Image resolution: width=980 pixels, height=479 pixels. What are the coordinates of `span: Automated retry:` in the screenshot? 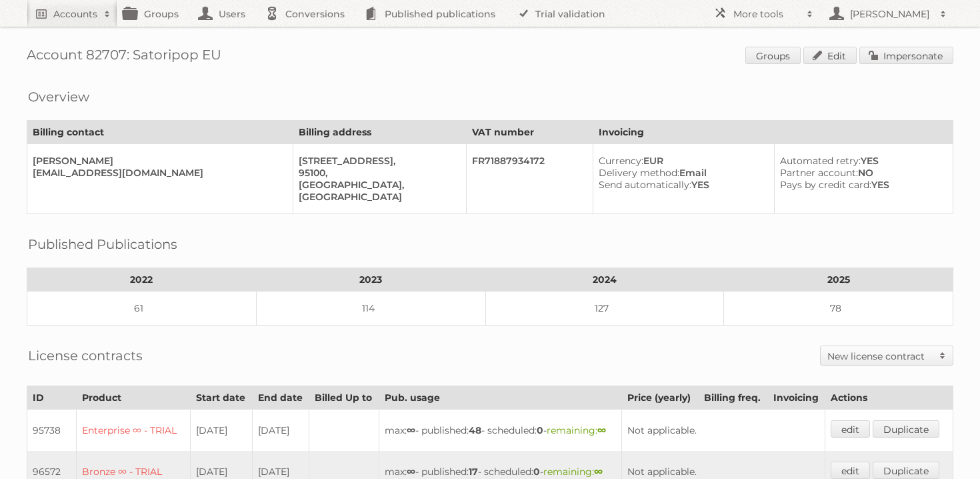 It's located at (821, 161).